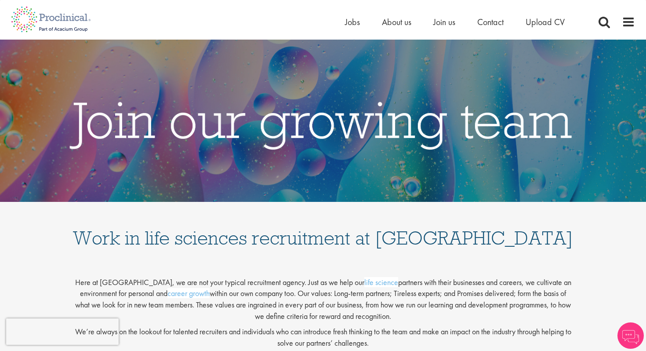 The image size is (646, 351). I want to click on span: About us, so click(397, 22).